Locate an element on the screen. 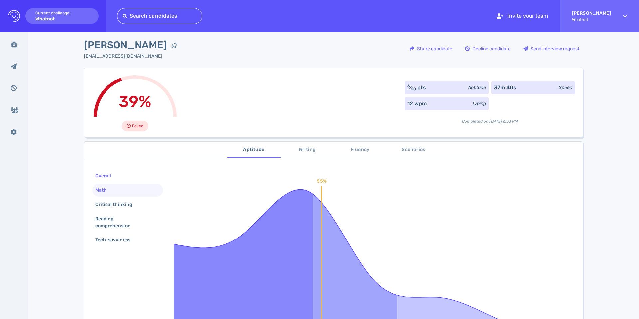 The image size is (639, 319). div: 12 wpm is located at coordinates (417, 104).